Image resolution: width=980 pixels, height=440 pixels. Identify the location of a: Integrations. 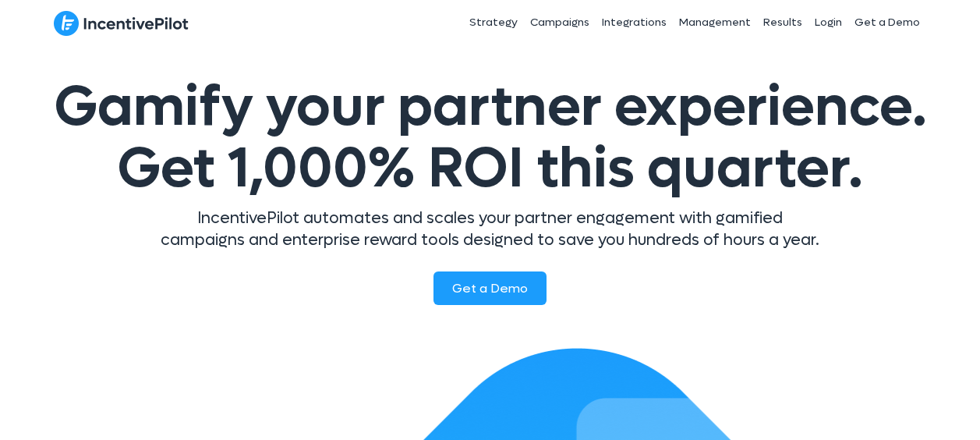
(634, 23).